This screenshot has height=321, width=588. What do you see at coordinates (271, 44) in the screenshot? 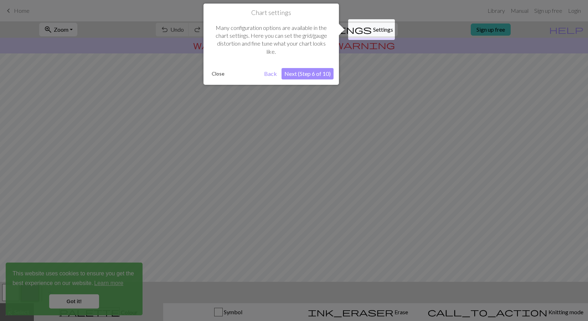
I see `div: Chart settings` at bounding box center [271, 44].